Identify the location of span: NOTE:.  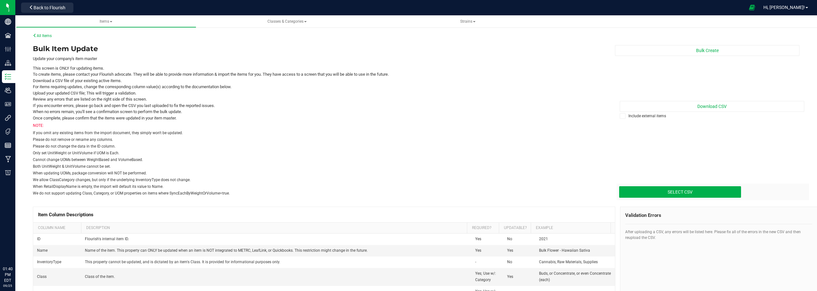
(38, 125).